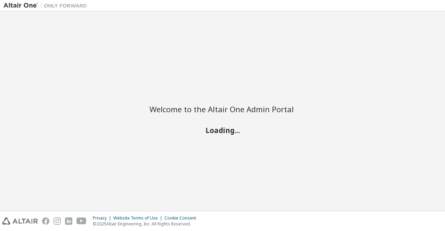 Image resolution: width=445 pixels, height=231 pixels. Describe the element at coordinates (81, 221) in the screenshot. I see `img: youtube.svg` at that location.